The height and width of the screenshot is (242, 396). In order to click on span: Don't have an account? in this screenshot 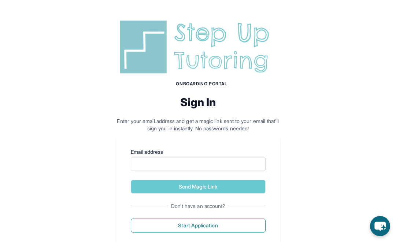, I will do `click(198, 206)`.